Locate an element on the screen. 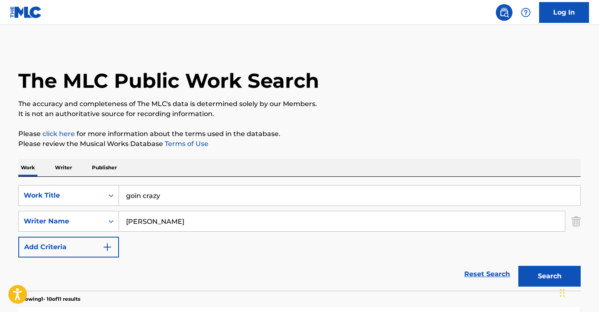  div: Drag is located at coordinates (562, 293).